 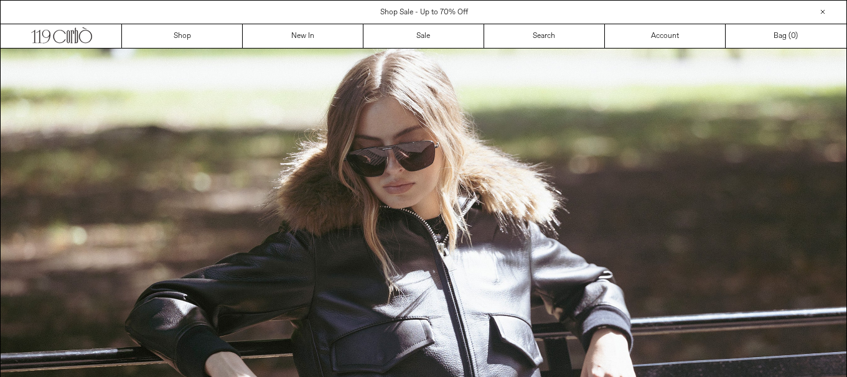 What do you see at coordinates (793, 36) in the screenshot?
I see `span: 0` at bounding box center [793, 36].